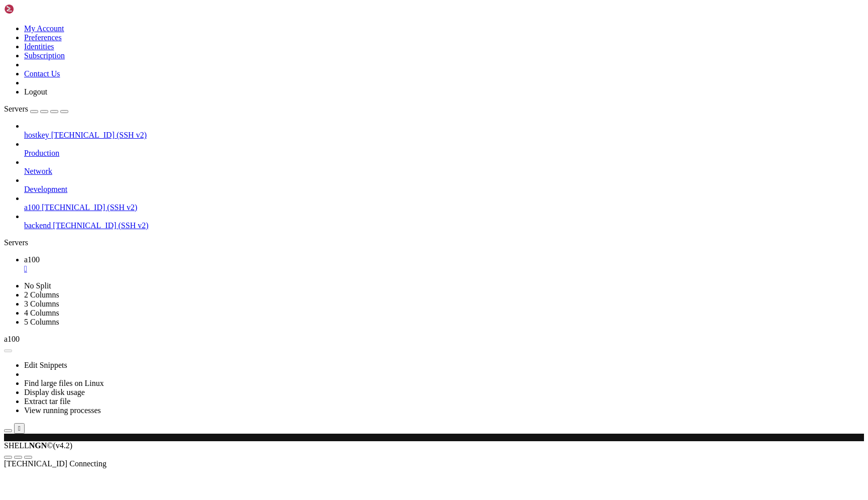  I want to click on a: Subscription, so click(44, 55).